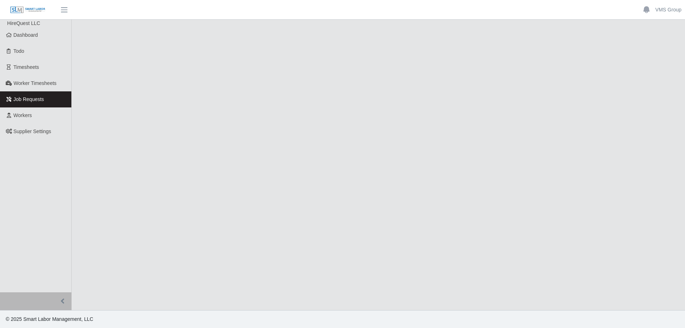  Describe the element at coordinates (669, 10) in the screenshot. I see `a: VMS Group` at that location.